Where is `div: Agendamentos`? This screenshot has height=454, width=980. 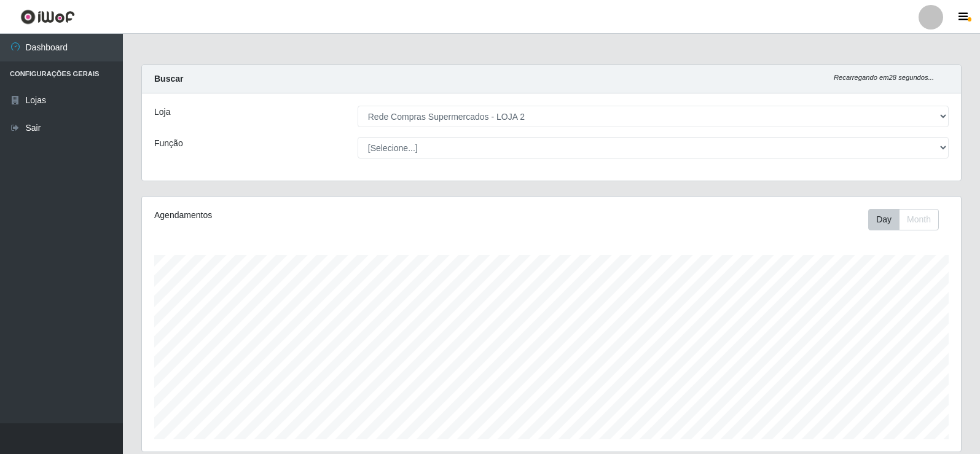 div: Agendamentos is located at coordinates (314, 215).